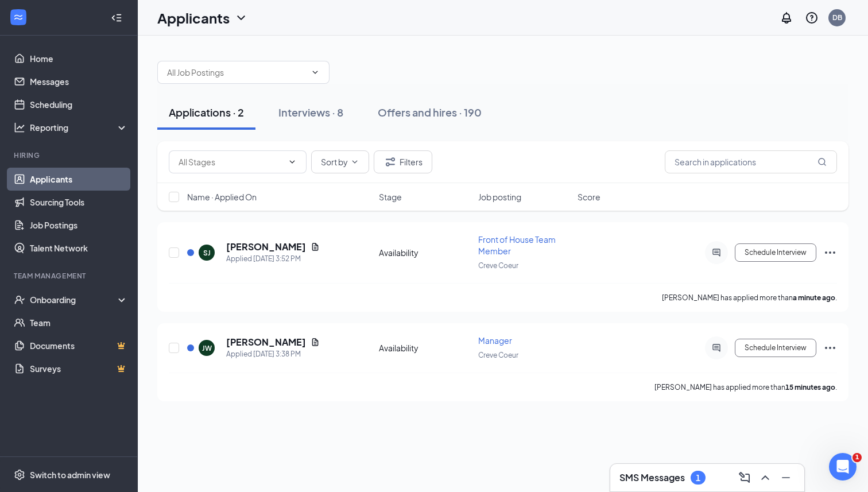 The image size is (868, 492). What do you see at coordinates (70, 475) in the screenshot?
I see `div: Switch to admin view` at bounding box center [70, 475].